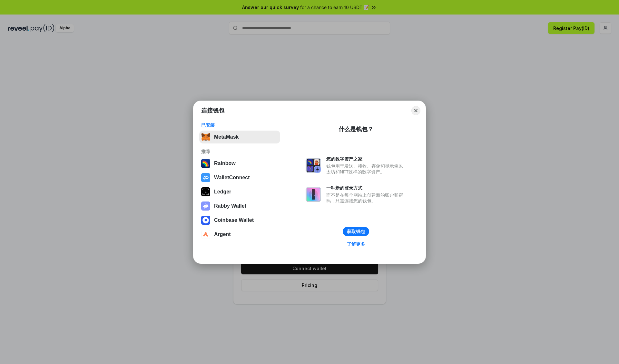 The height and width of the screenshot is (364, 619). I want to click on button: Rainbow, so click(239, 164).